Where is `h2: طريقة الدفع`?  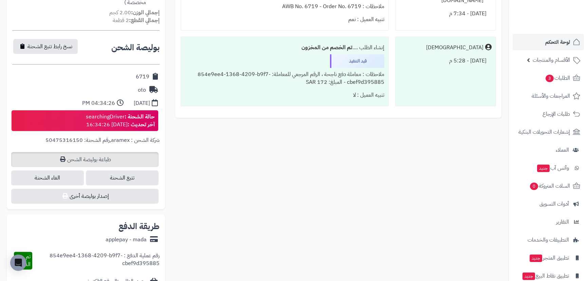
h2: طريقة الدفع is located at coordinates (139, 227).